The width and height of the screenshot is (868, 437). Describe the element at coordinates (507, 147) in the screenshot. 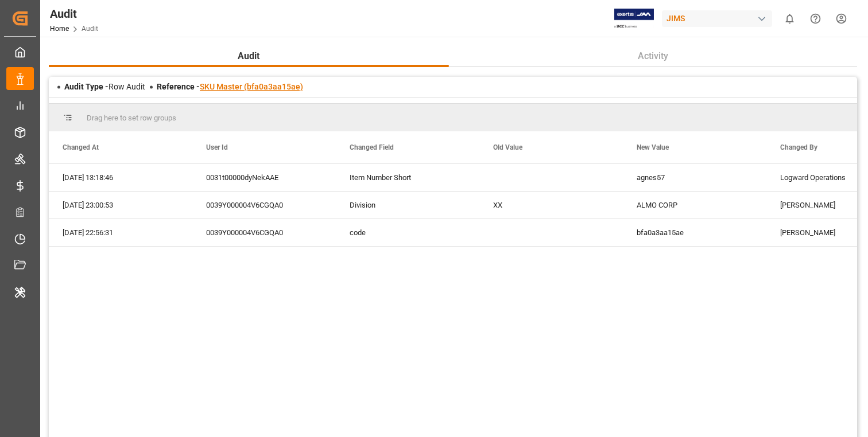

I see `span: Old Value` at that location.